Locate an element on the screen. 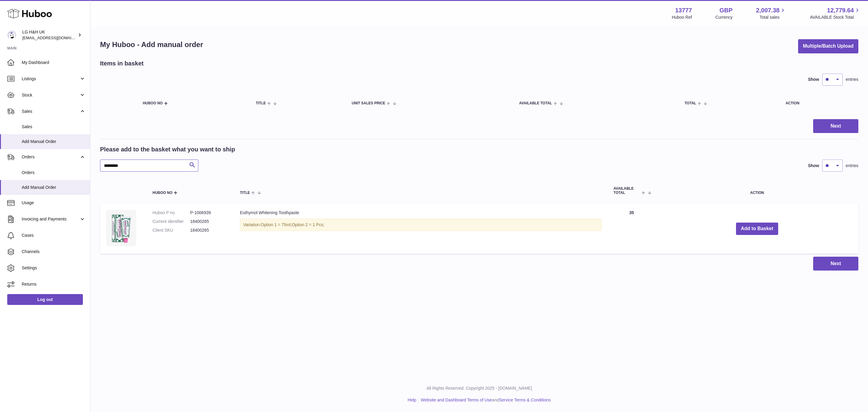 This screenshot has width=868, height=412. span: Invoicing and Payments is located at coordinates (50, 219).